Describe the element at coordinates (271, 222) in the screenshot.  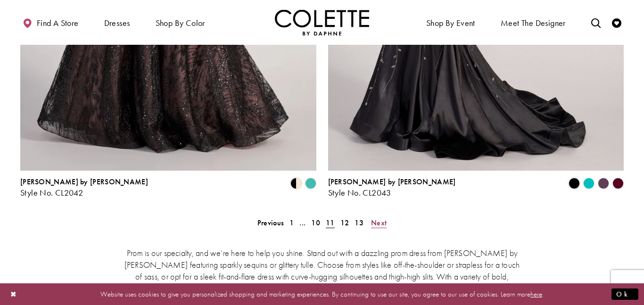
I see `a: Prev Page` at that location.